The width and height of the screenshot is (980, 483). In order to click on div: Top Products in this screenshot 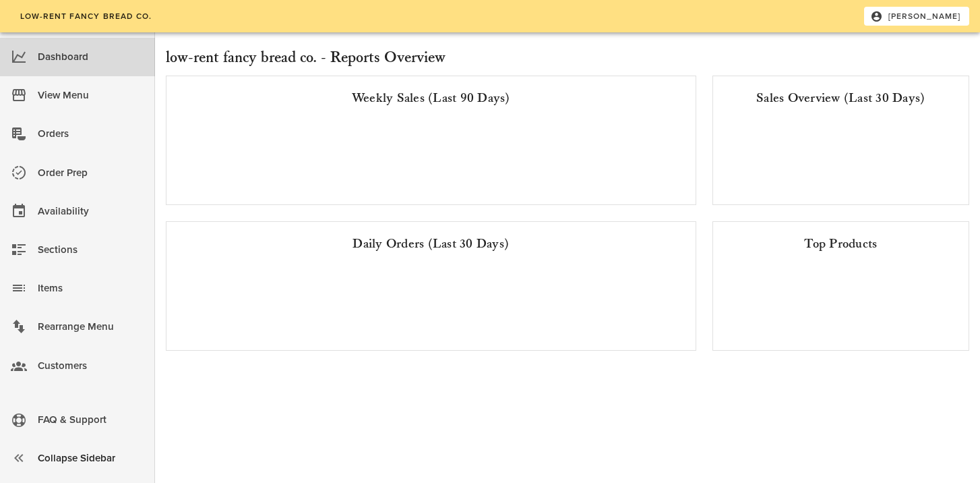, I will do `click(841, 244)`.